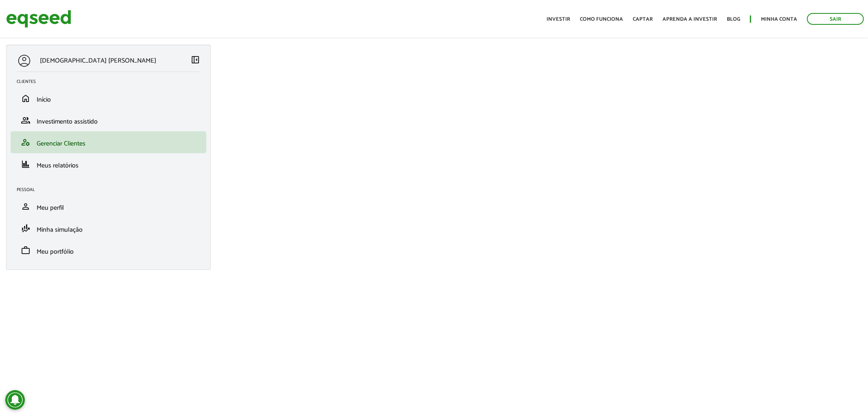  What do you see at coordinates (61, 143) in the screenshot?
I see `span: Gerenciar Clientes` at bounding box center [61, 143].